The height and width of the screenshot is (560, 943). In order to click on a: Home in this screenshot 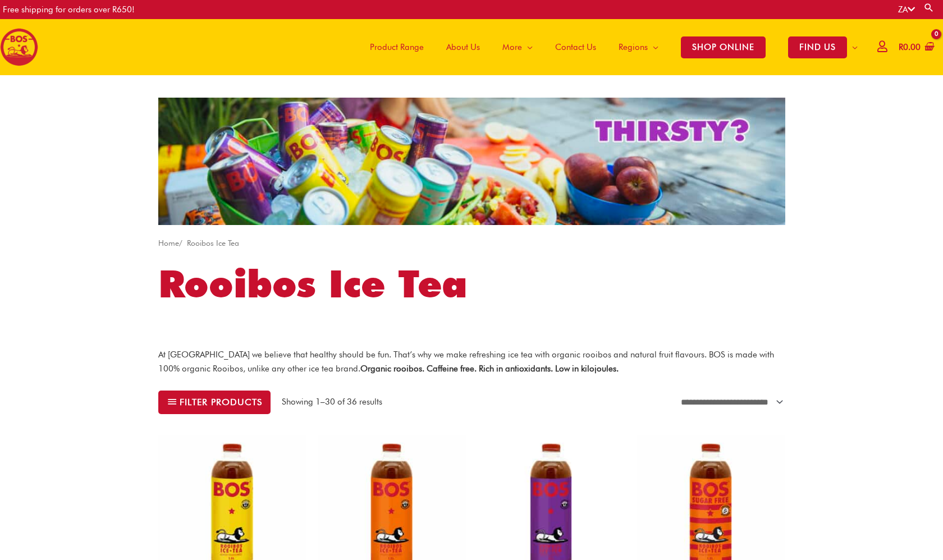, I will do `click(168, 243)`.